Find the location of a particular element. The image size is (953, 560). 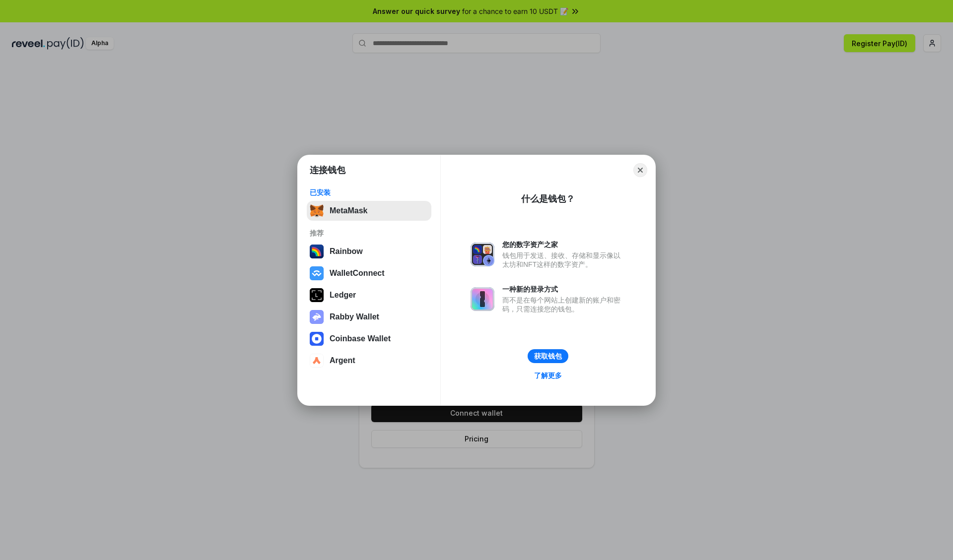

button: Coinbase Wallet is located at coordinates (369, 339).